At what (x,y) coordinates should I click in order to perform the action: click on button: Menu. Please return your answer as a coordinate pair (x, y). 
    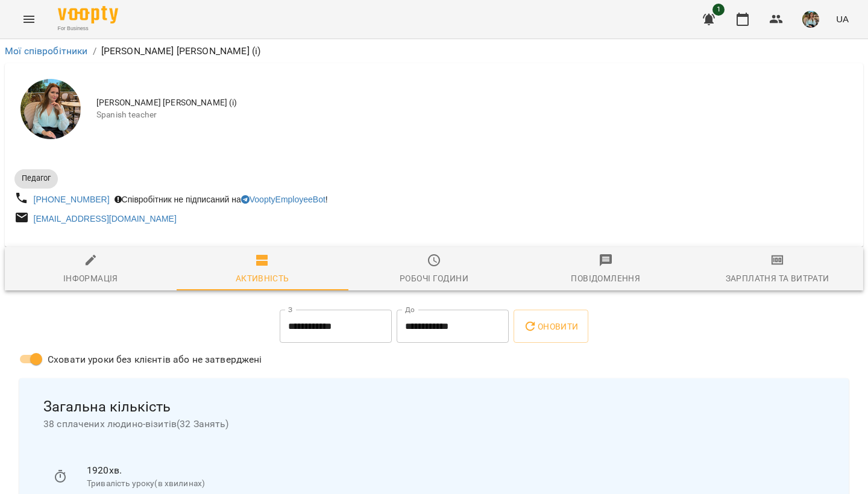
    Looking at the image, I should click on (29, 19).